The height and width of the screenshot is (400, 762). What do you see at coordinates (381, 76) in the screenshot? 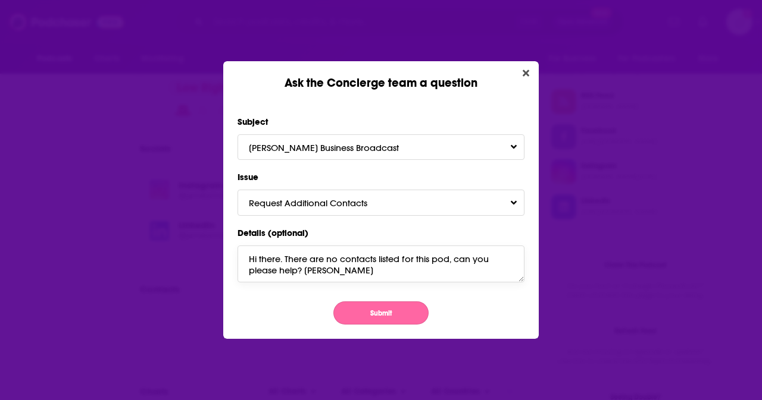
I see `div: Ask the Concierge team a question` at bounding box center [381, 76].